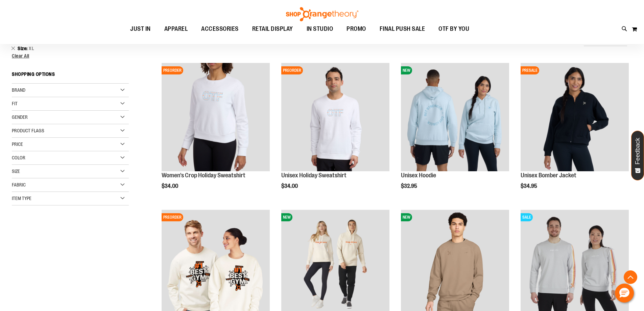 This screenshot has height=311, width=644. Describe the element at coordinates (31, 48) in the screenshot. I see `span: XL` at that location.